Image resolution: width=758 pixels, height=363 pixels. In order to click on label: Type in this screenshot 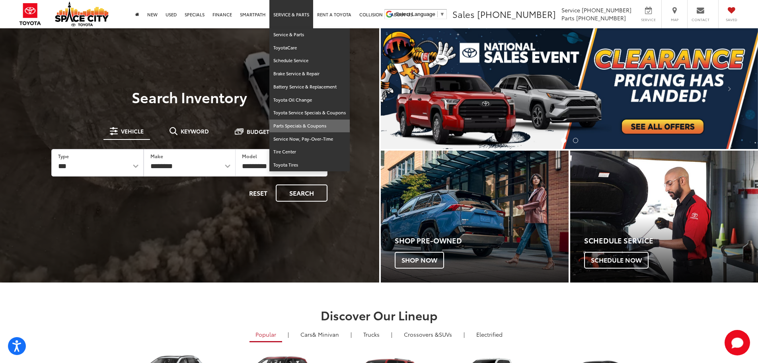, I will do `click(63, 156)`.